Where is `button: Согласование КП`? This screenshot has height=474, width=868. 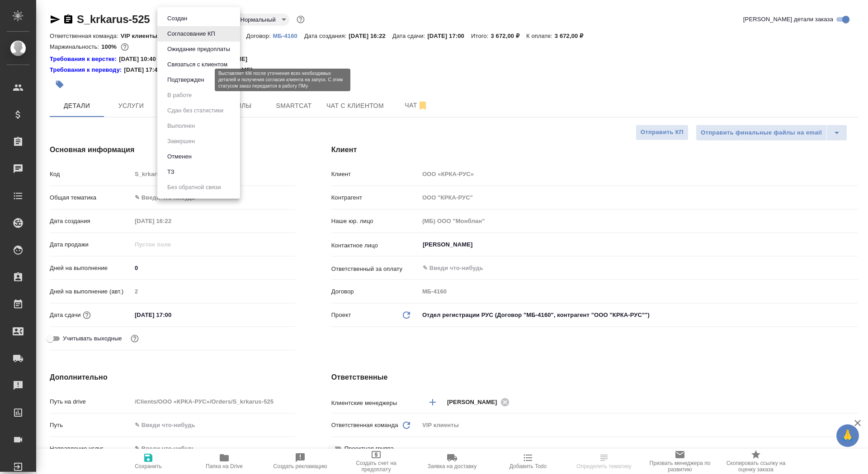
button: Согласование КП is located at coordinates (191, 34).